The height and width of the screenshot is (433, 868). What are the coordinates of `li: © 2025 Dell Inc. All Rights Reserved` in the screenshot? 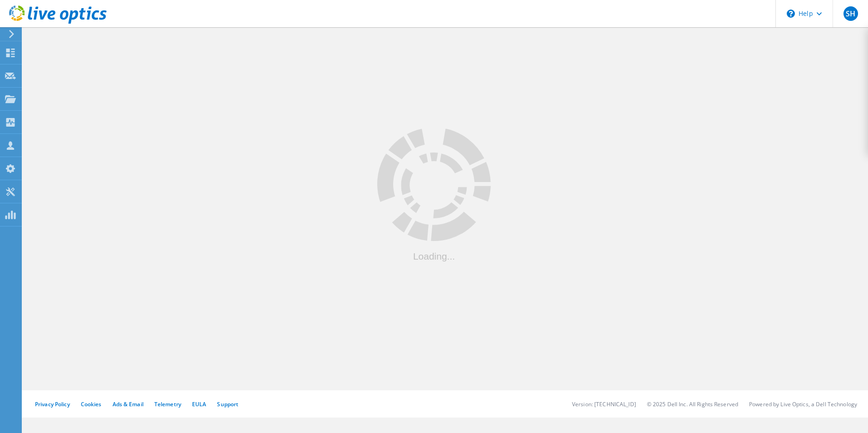 It's located at (693, 404).